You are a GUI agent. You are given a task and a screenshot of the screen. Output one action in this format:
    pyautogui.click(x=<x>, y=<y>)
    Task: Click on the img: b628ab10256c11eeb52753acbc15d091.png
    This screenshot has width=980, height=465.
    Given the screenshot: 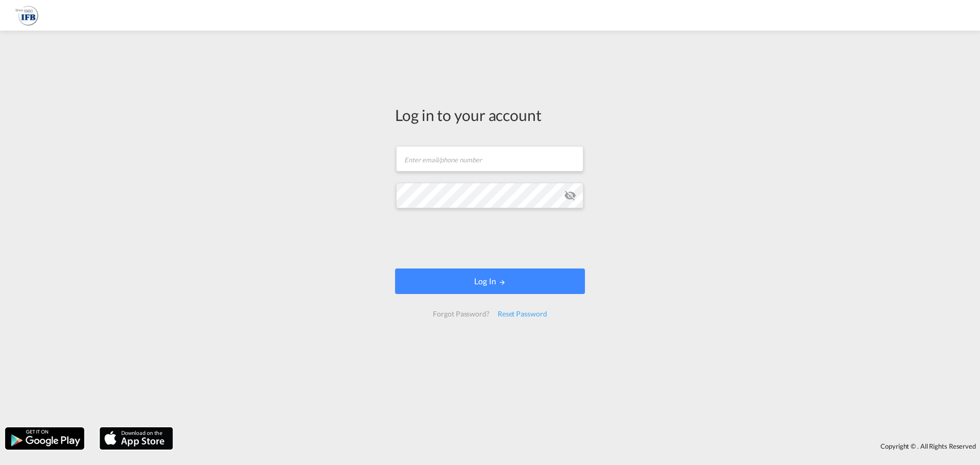 What is the action you would take?
    pyautogui.click(x=26, y=15)
    